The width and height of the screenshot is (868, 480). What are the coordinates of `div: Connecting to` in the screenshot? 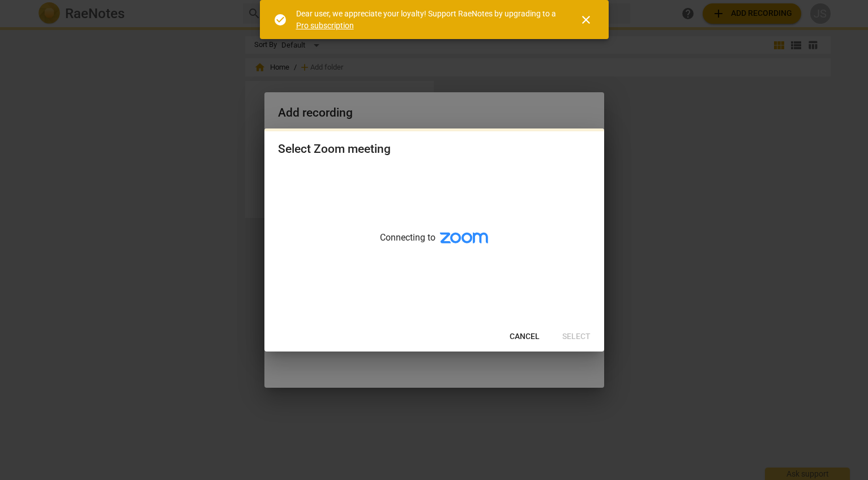 It's located at (434, 244).